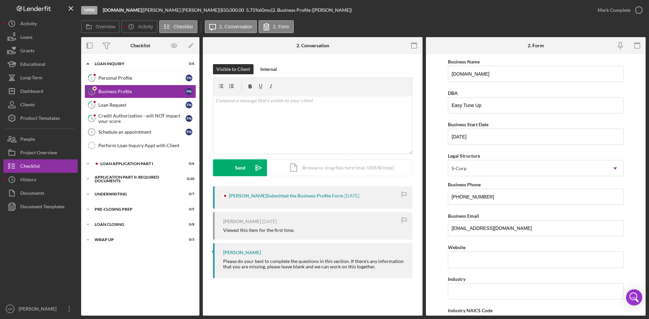 The image size is (649, 319). Describe the element at coordinates (28, 180) in the screenshot. I see `div: History` at that location.